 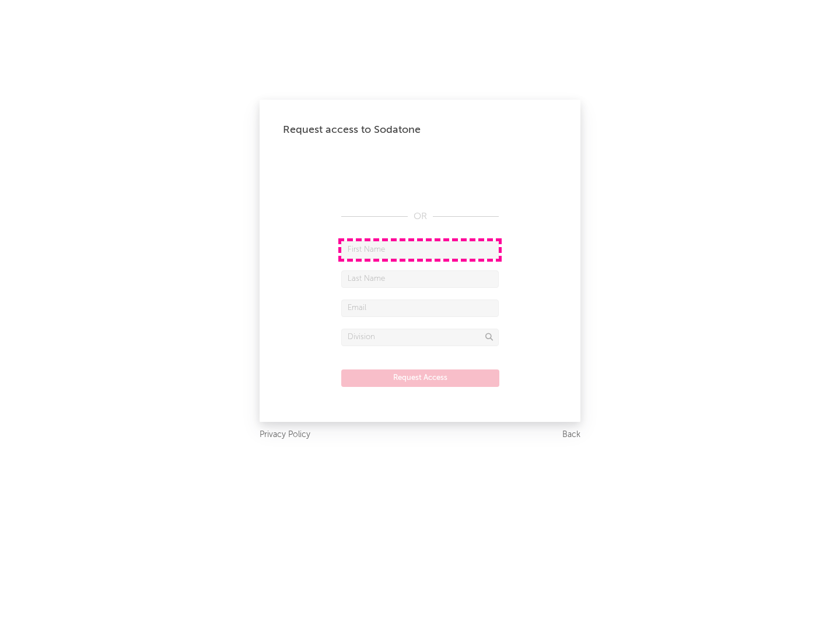 What do you see at coordinates (420, 378) in the screenshot?
I see `button: Request Access` at bounding box center [420, 378].